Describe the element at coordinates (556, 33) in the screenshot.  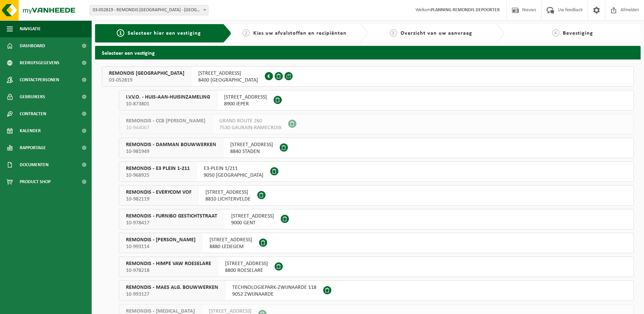
I see `span: 4` at that location.